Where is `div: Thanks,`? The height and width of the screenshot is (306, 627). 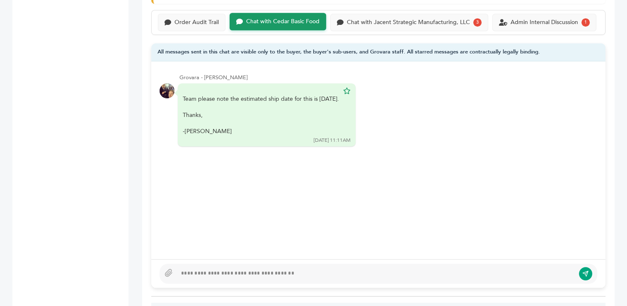 div: Thanks, is located at coordinates (261, 115).